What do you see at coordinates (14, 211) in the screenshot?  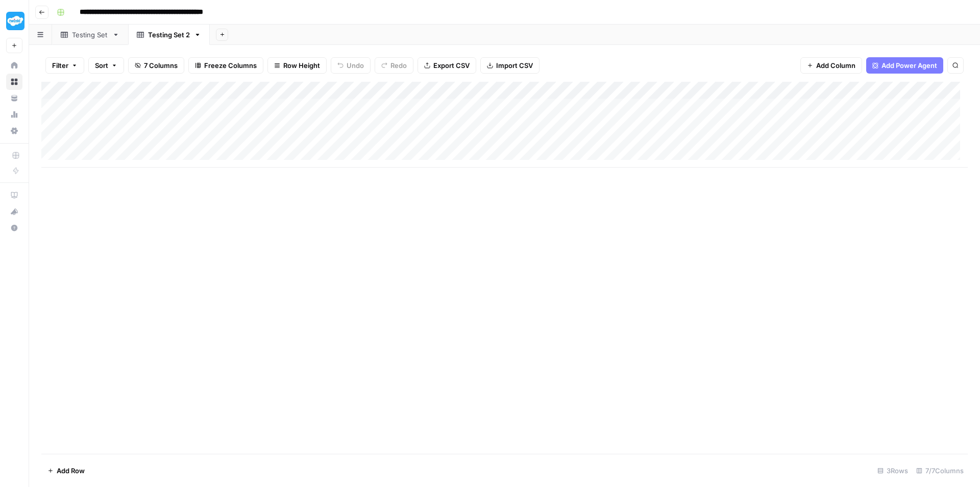 I see `div: What's new?` at bounding box center [14, 211].